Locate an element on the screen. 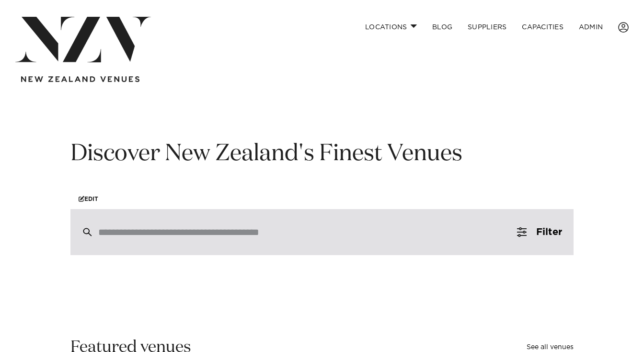  a: Edit is located at coordinates (88, 199).